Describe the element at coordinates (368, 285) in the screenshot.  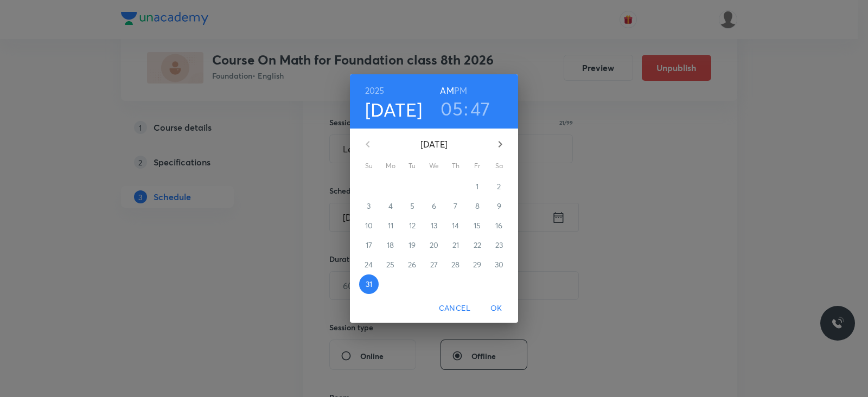
I see `button: 31` at that location.